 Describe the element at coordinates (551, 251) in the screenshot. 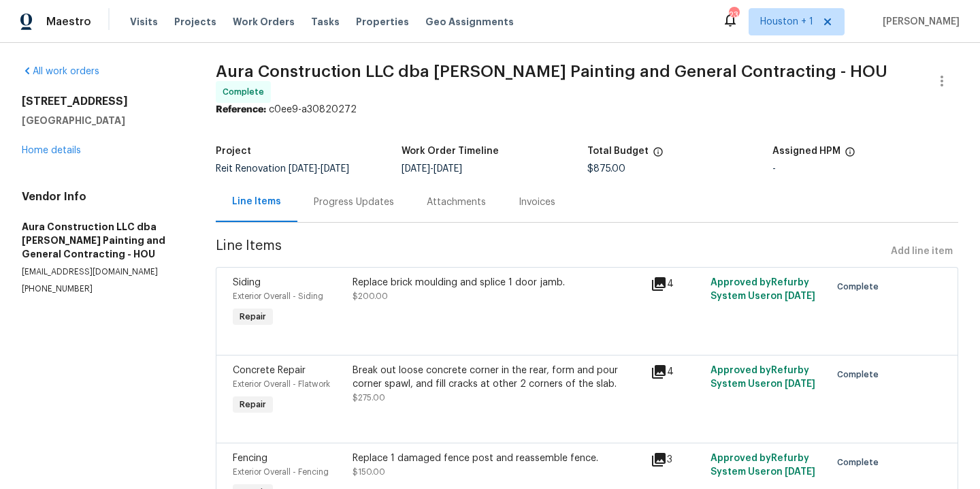

I see `span: Line Items` at that location.